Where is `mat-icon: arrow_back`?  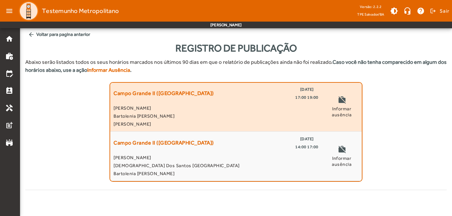
mat-icon: arrow_back is located at coordinates (31, 35).